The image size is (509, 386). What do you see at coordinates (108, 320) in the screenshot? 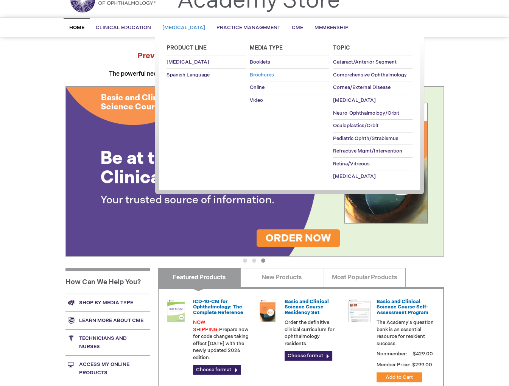
I see `a: Learn more about CME` at bounding box center [108, 320].